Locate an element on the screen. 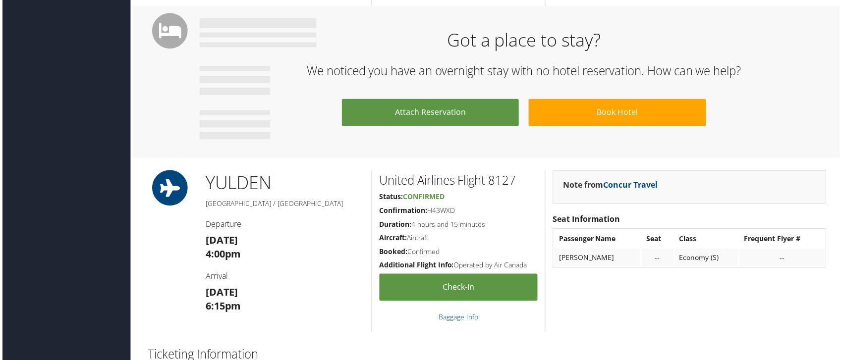 The width and height of the screenshot is (842, 360). strong: Booked: is located at coordinates (393, 253).